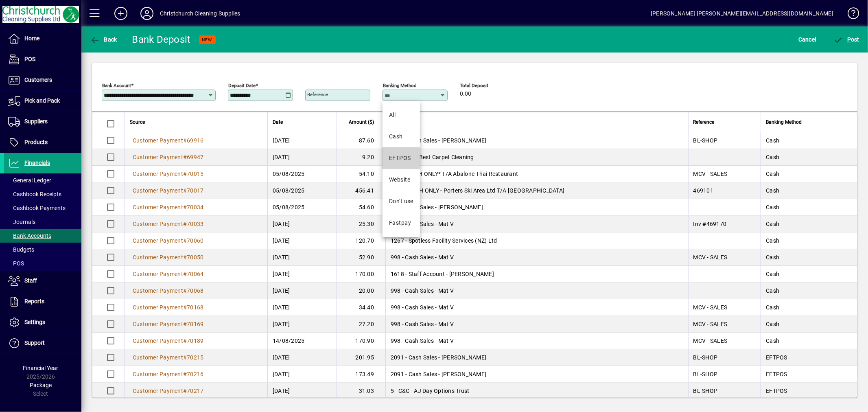 The height and width of the screenshot is (412, 868). I want to click on div: Cash, so click(396, 137).